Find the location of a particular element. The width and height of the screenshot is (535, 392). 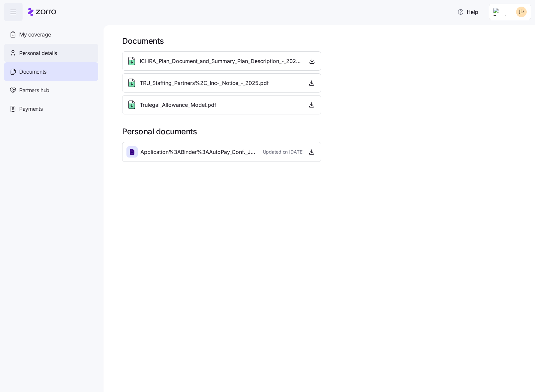

a: Personal details is located at coordinates (51, 53).